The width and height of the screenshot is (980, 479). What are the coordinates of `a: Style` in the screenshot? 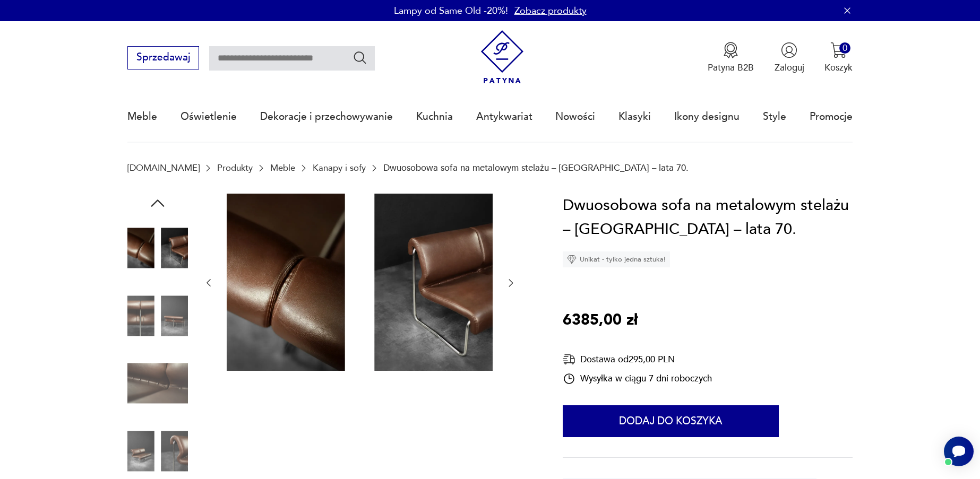 It's located at (774, 116).